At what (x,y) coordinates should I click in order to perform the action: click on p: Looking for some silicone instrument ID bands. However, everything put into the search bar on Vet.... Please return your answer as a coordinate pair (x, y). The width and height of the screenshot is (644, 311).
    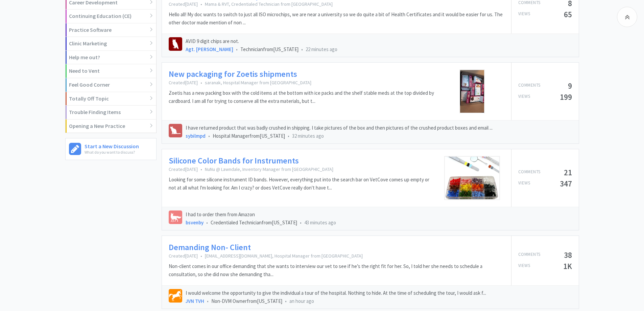
    Looking at the image, I should click on (302, 183).